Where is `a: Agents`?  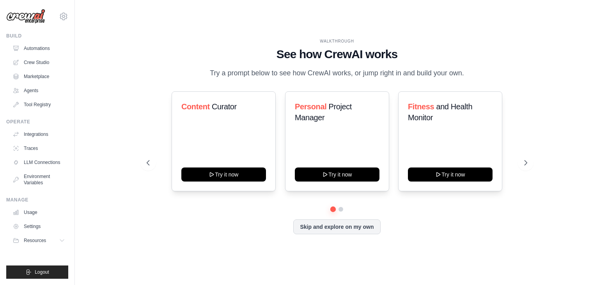 a: Agents is located at coordinates (39, 90).